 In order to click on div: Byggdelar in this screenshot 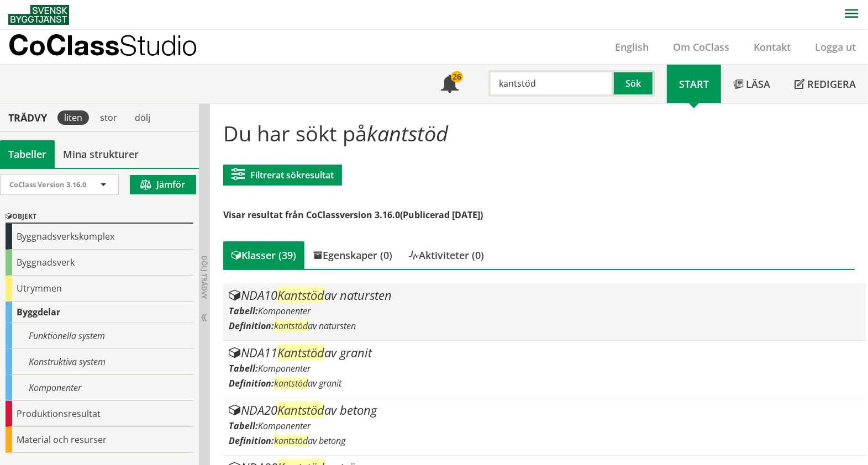, I will do `click(99, 312)`.